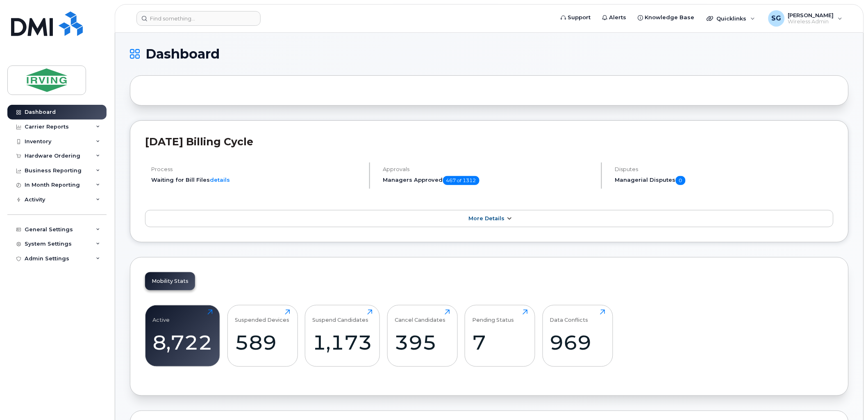  I want to click on h4: Approvals, so click(488, 169).